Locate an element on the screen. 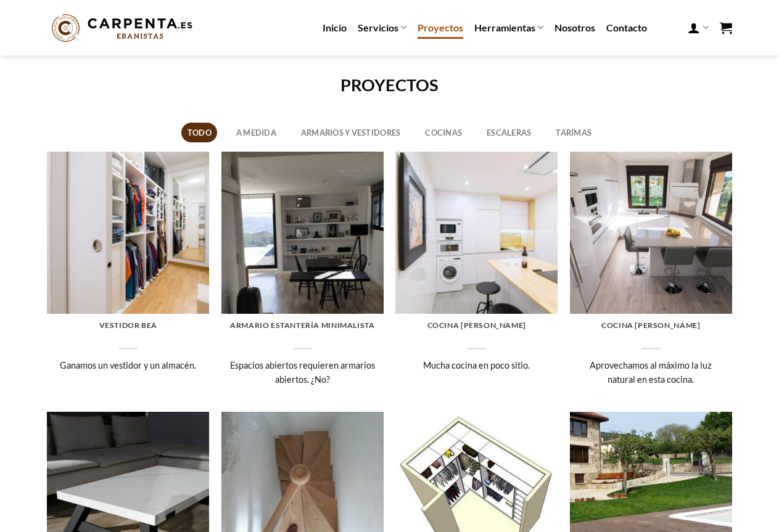 Image resolution: width=779 pixels, height=532 pixels. a: armario sin frentes Armario estantería minimalista Espacios abiertos requieren armarios abiertos.... is located at coordinates (302, 275).